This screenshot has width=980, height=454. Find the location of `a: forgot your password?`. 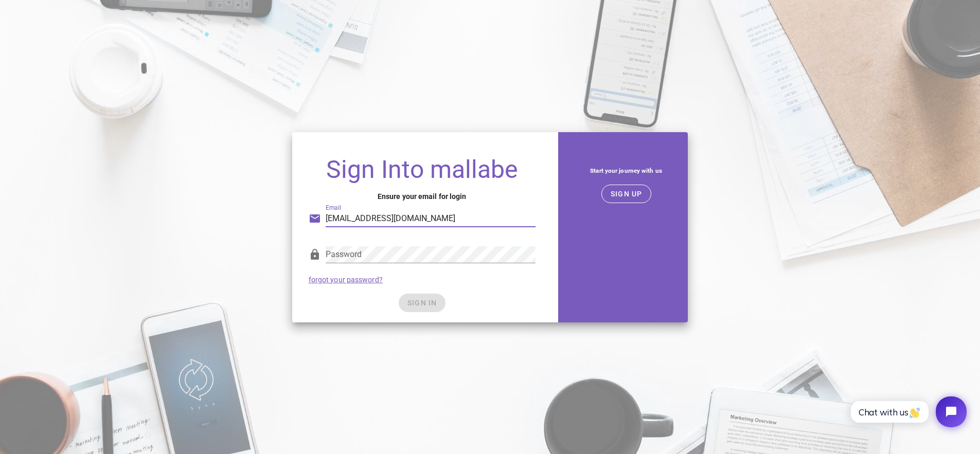

a: forgot your password? is located at coordinates (345, 280).